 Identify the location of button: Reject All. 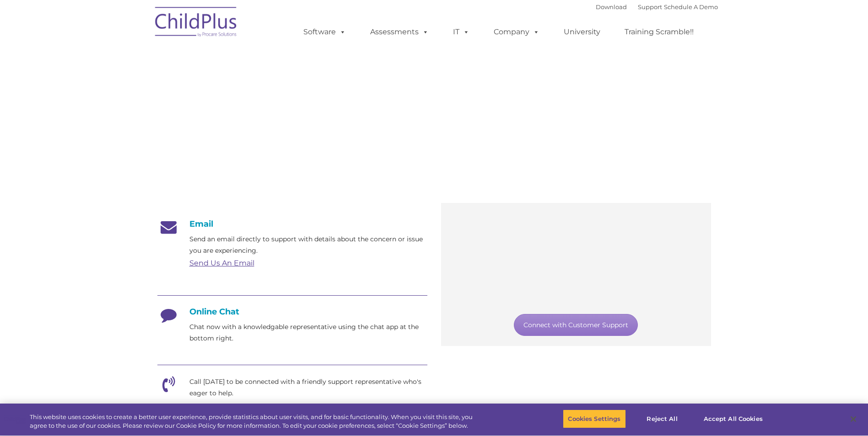
(662, 419).